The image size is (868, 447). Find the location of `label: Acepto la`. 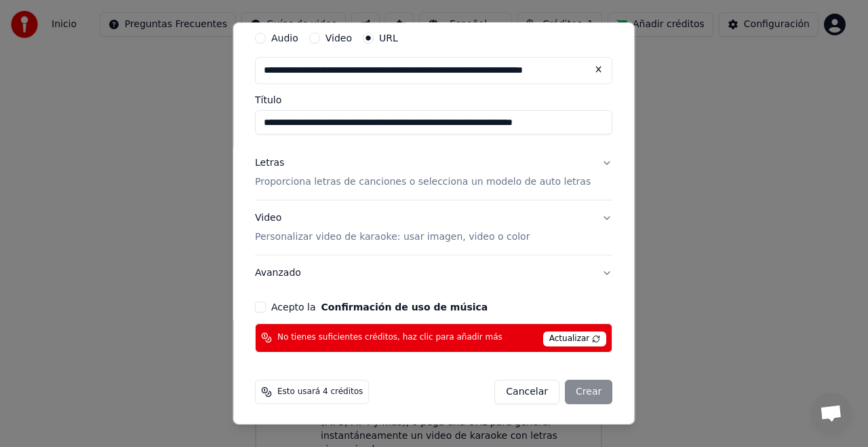

label: Acepto la is located at coordinates (379, 307).